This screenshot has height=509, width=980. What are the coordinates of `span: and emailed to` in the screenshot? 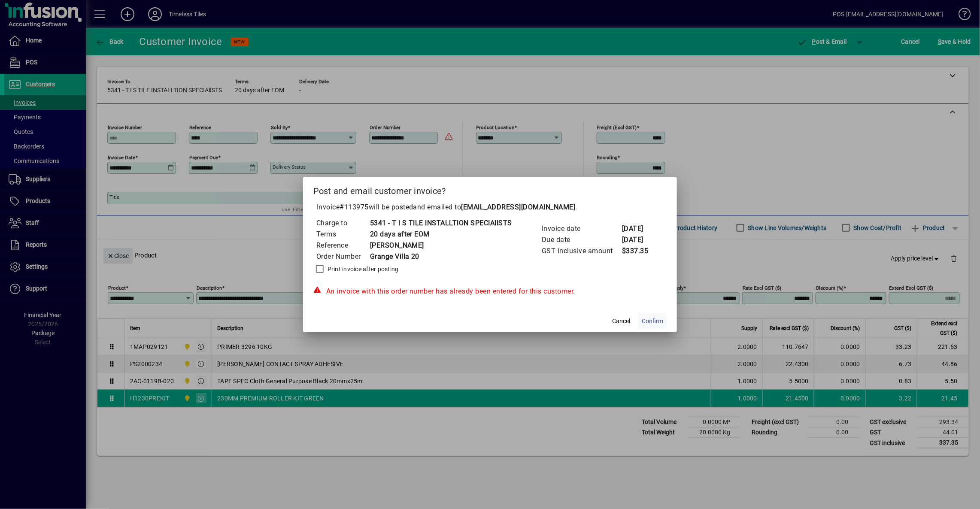 It's located at (495, 207).